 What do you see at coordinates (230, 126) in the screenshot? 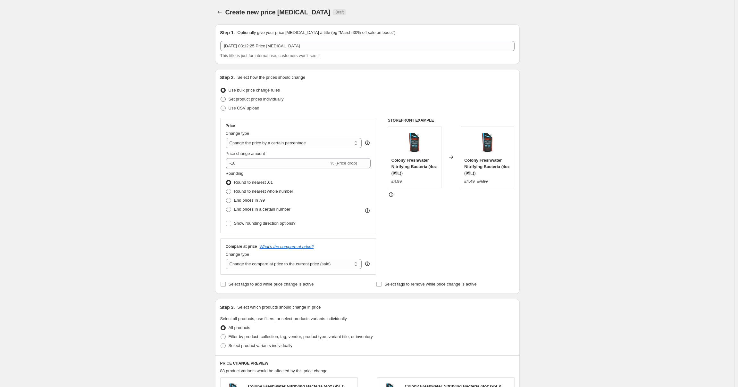
I see `h3: Price` at bounding box center [230, 126].